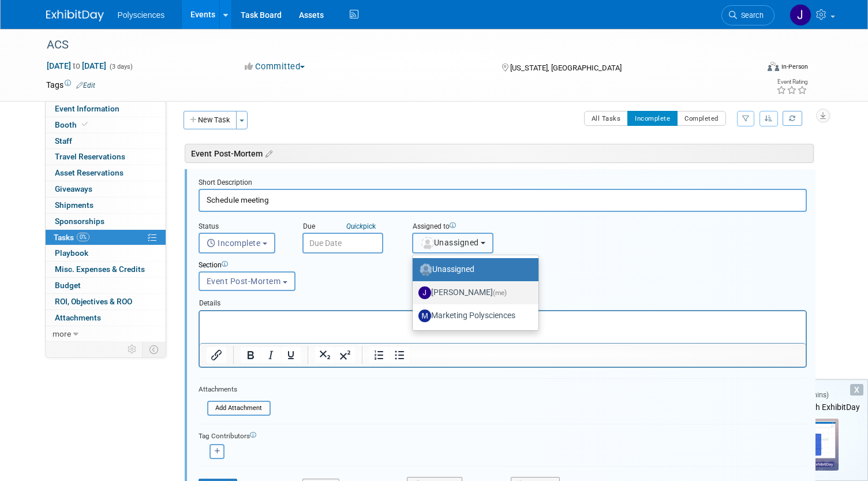  Describe the element at coordinates (379, 355) in the screenshot. I see `button: Numbered list` at that location.